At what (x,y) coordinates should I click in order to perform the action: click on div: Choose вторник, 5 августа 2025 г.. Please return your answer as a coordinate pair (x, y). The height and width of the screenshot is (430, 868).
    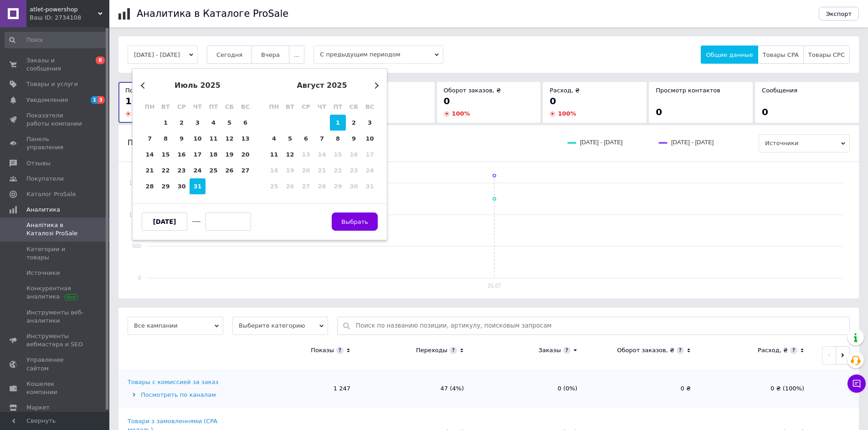
    Looking at the image, I should click on (290, 138).